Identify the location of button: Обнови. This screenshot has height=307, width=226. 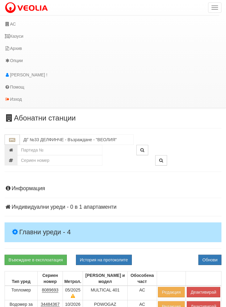
(210, 260).